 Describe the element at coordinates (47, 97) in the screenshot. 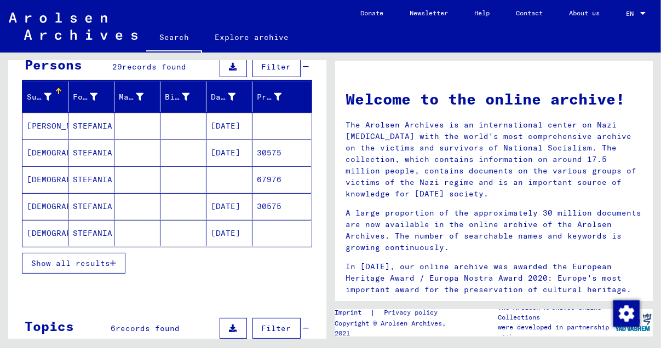

I see `div: Surname` at that location.